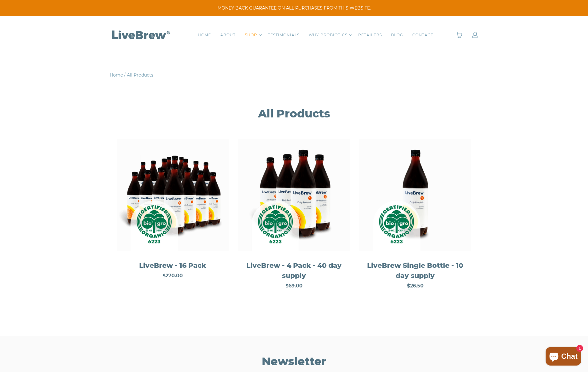  I want to click on a: LiveBrew Single Bottle - 10 day supply LiveBrew Single Bottle - 10 day supply $26.50, so click(415, 219).